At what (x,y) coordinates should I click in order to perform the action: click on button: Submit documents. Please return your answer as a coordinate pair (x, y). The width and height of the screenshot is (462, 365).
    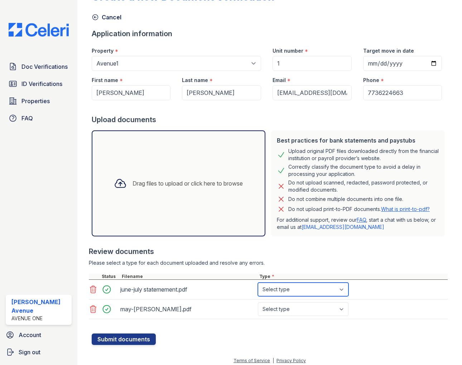
    Looking at the image, I should click on (123, 339).